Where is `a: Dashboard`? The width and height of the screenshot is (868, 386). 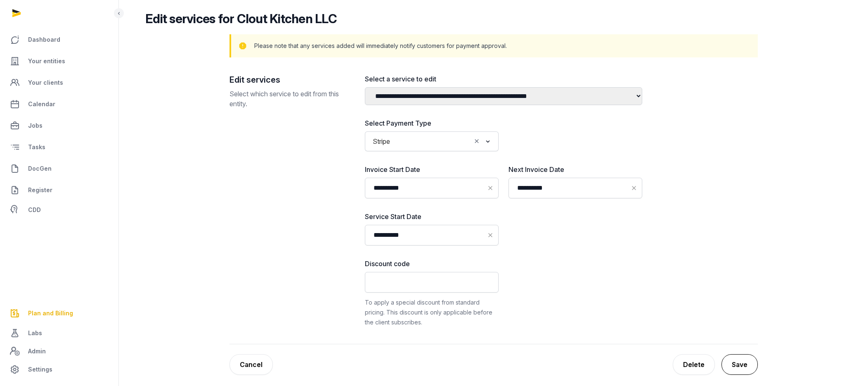
a: Dashboard is located at coordinates (59, 40).